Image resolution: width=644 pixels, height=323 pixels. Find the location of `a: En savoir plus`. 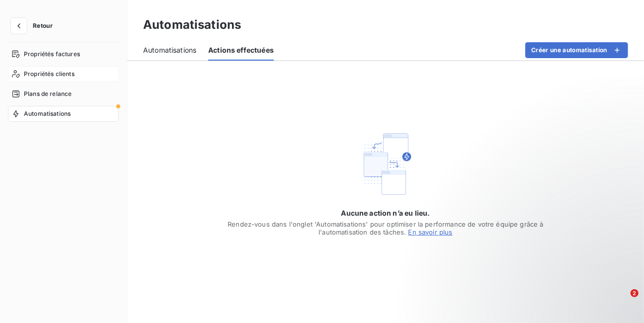

a: En savoir plus is located at coordinates (430, 232).